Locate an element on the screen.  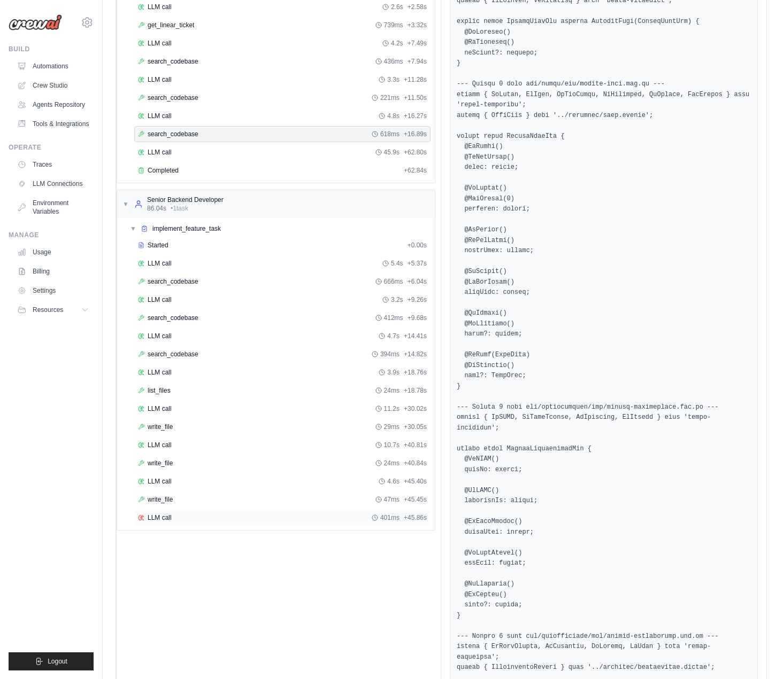
span: 412ms is located at coordinates (393, 318).